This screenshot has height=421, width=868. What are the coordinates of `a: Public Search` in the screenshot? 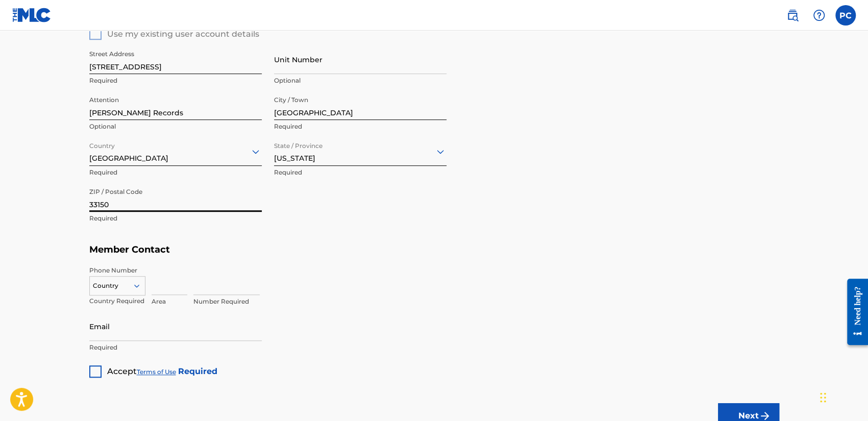 It's located at (792, 15).